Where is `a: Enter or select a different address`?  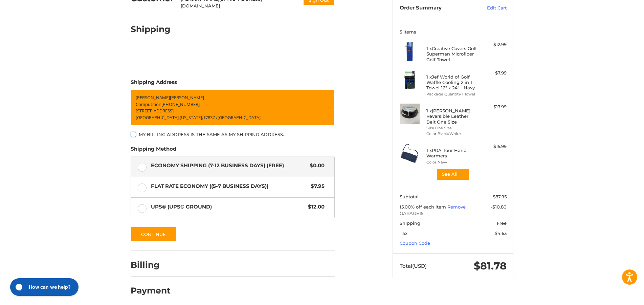 a: Enter or select a different address is located at coordinates (233, 108).